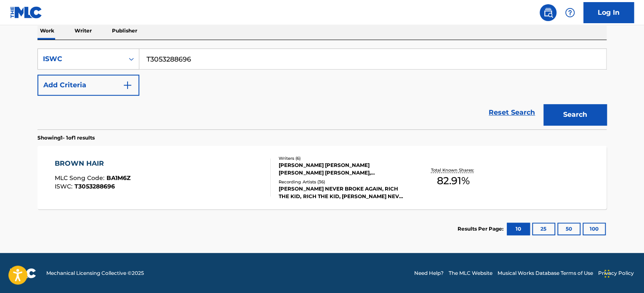 This screenshot has height=293, width=644. I want to click on button: 100, so click(594, 229).